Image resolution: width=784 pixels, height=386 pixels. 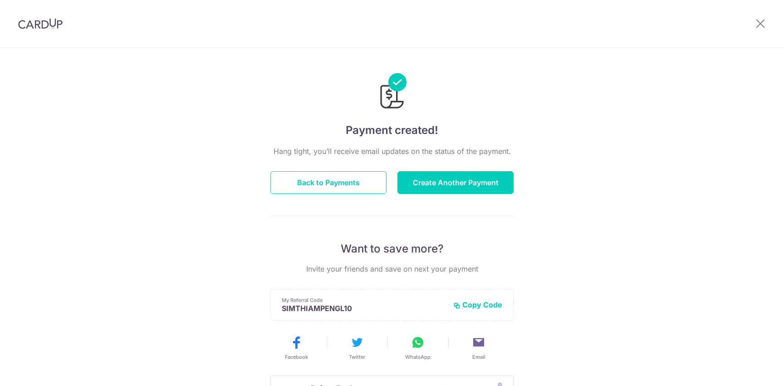 What do you see at coordinates (392, 249) in the screenshot?
I see `p: Want to save more?` at bounding box center [392, 249].